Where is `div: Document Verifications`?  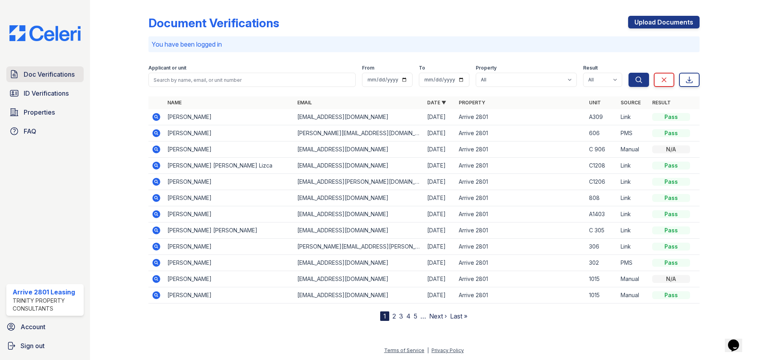 div: Document Verifications is located at coordinates (214, 23).